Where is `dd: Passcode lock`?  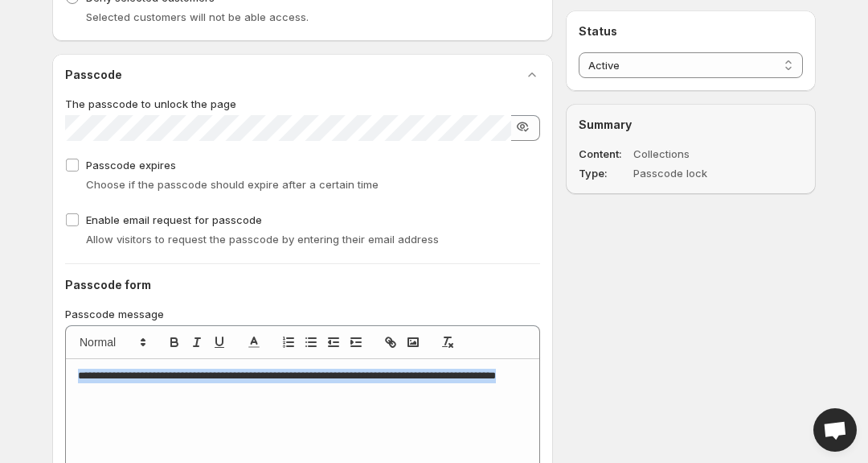
dd: Passcode lock is located at coordinates (696, 173).